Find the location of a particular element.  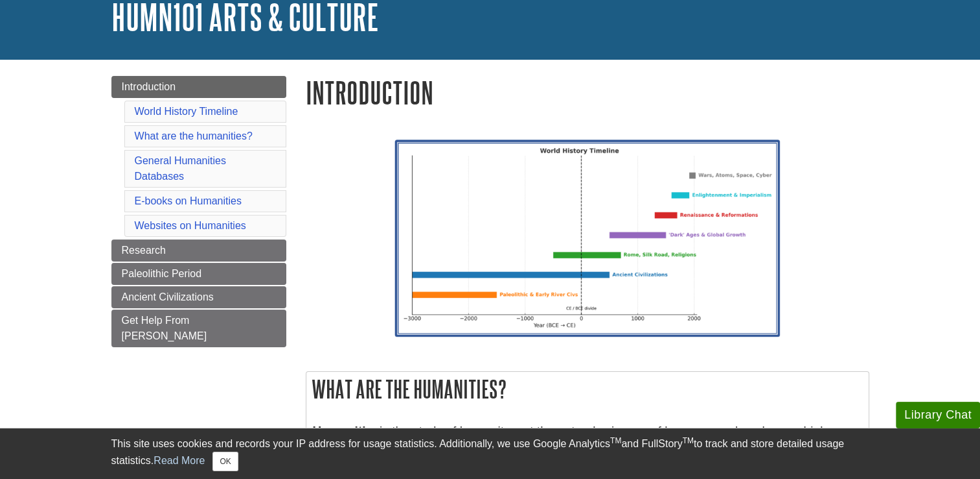

a: World History Timeline is located at coordinates (187, 111).